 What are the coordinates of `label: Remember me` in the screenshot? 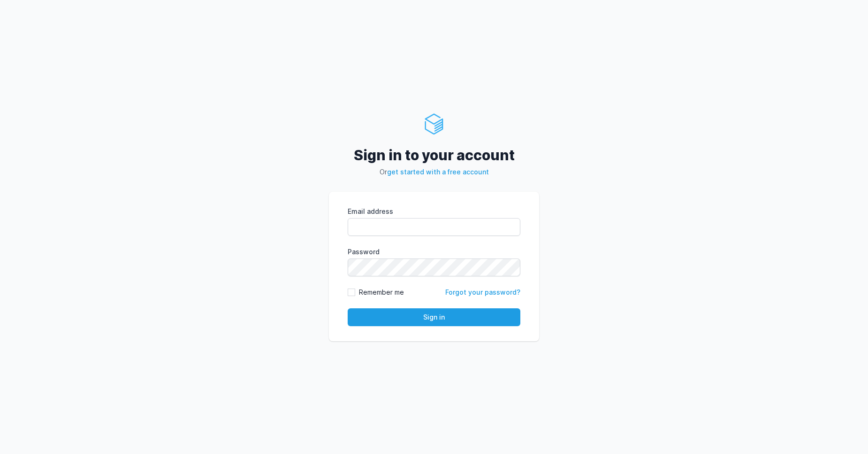 It's located at (382, 292).